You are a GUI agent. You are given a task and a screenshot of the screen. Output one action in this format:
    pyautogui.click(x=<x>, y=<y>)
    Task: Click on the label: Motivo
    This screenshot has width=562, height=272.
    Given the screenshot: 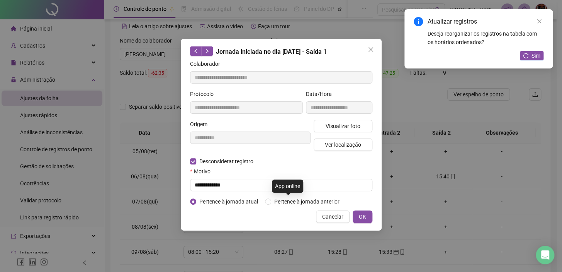 What is the action you would take?
    pyautogui.click(x=203, y=171)
    